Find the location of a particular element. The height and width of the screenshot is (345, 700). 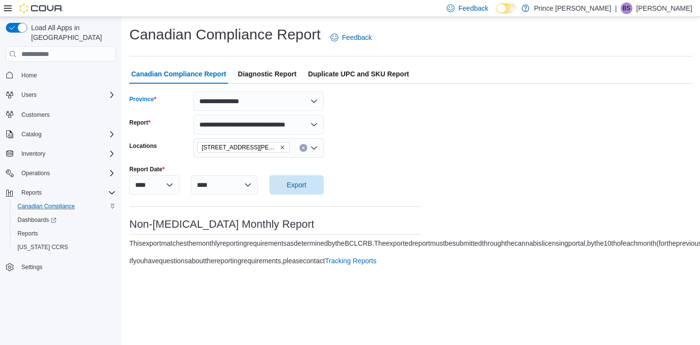

button: Customers is located at coordinates (61, 114).